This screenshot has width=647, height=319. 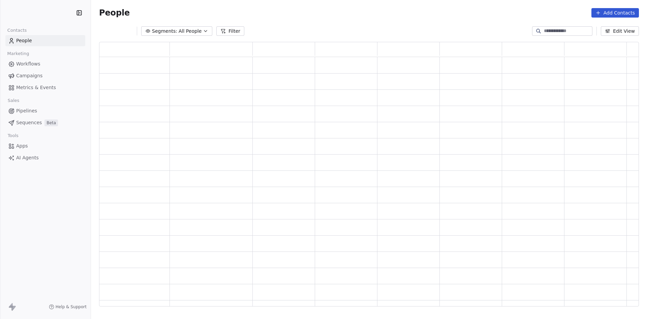 I want to click on a: Help & Support, so click(x=68, y=306).